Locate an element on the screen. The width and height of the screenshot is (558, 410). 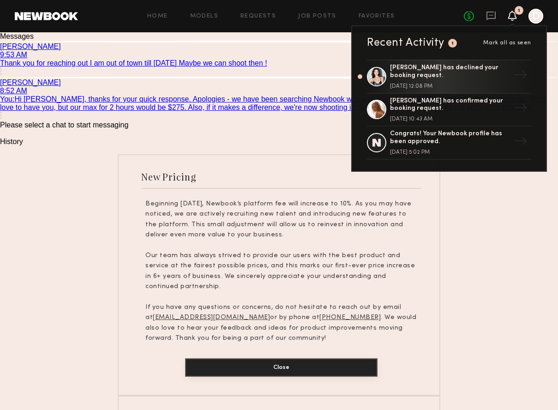
a: D is located at coordinates (536, 16).